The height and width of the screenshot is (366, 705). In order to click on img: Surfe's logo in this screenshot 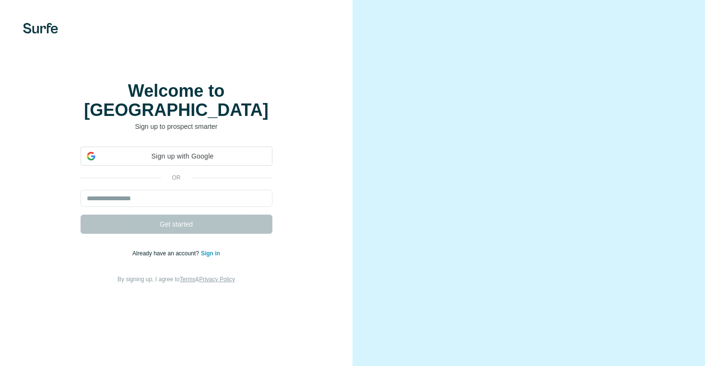, I will do `click(40, 28)`.